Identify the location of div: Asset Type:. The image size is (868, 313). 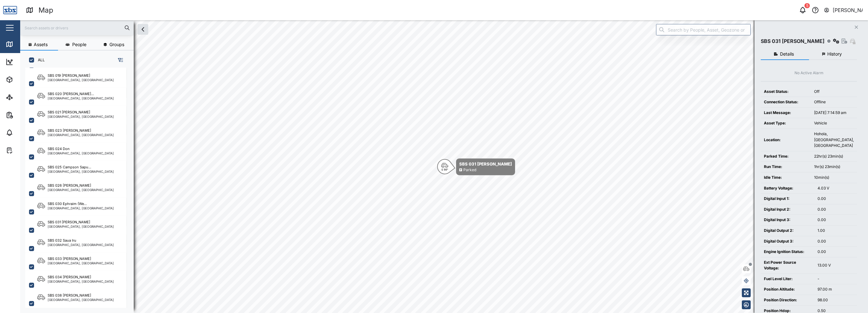
(786, 123).